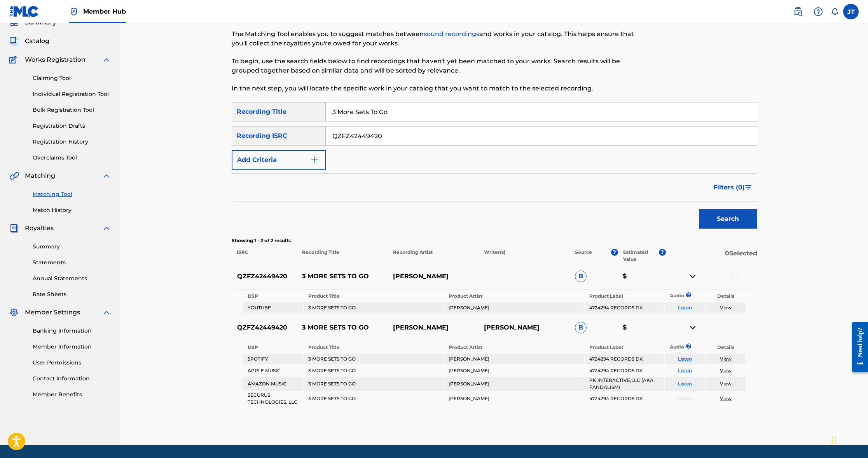 This screenshot has height=458, width=868. I want to click on img: Matching, so click(14, 176).